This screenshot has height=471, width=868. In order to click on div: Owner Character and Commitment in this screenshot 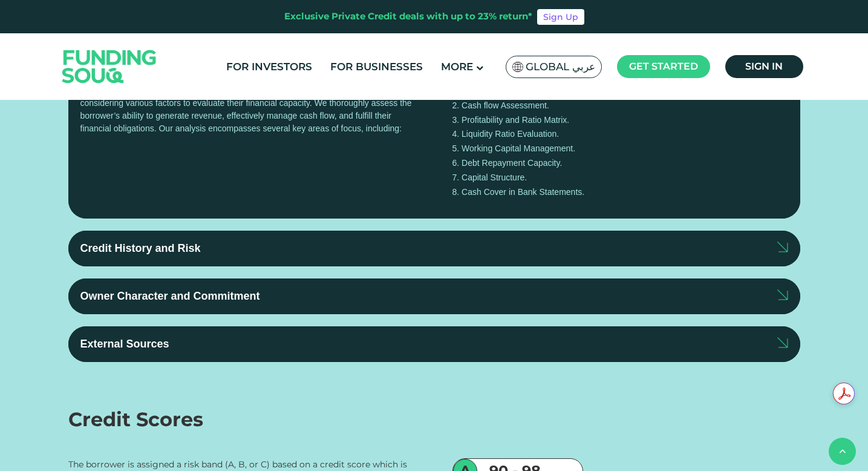, I will do `click(170, 297)`.